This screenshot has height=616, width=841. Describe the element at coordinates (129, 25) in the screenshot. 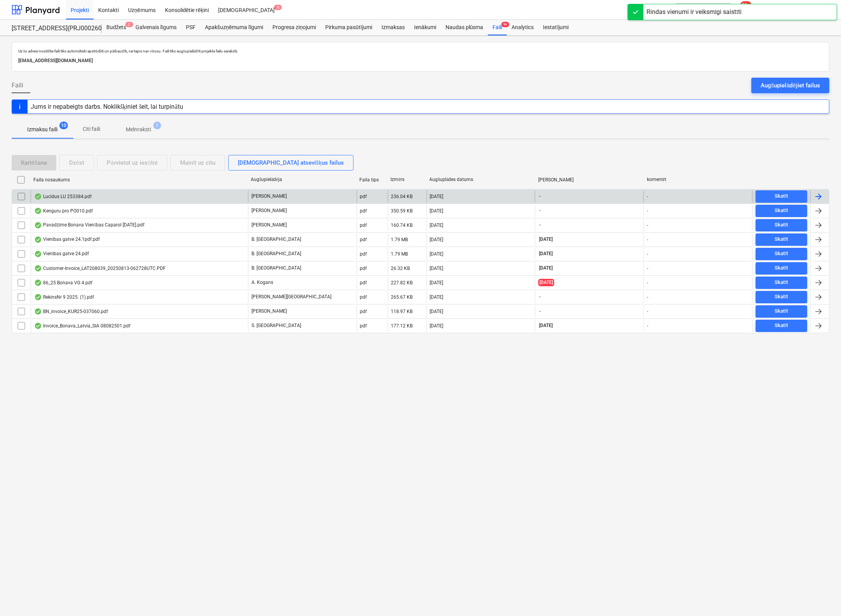

I see `span: 2` at that location.